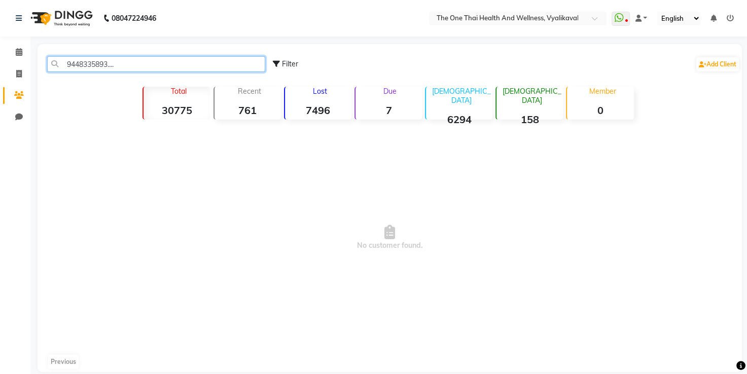 The image size is (747, 374). Describe the element at coordinates (389, 110) in the screenshot. I see `strong: 7` at that location.